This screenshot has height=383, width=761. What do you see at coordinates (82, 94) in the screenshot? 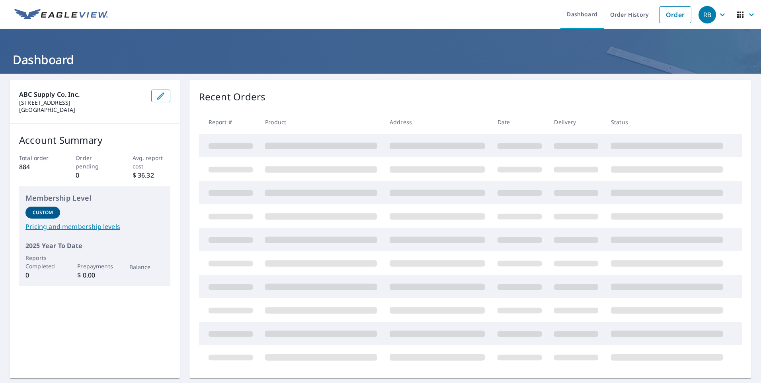
I see `p: ABC Supply Co. inc.` at bounding box center [82, 94].